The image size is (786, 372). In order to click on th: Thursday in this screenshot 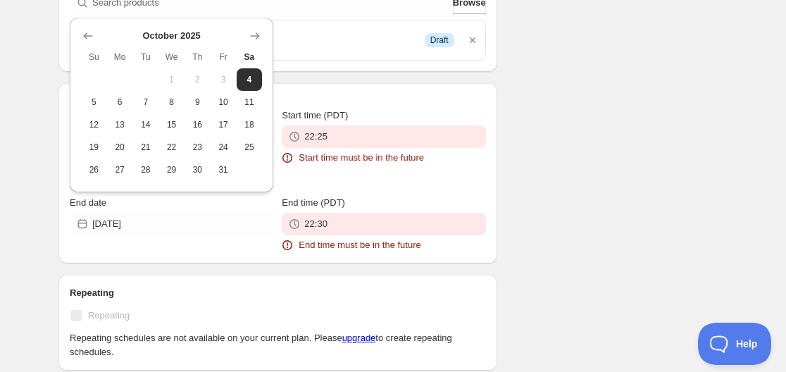, I will do `click(197, 57)`.